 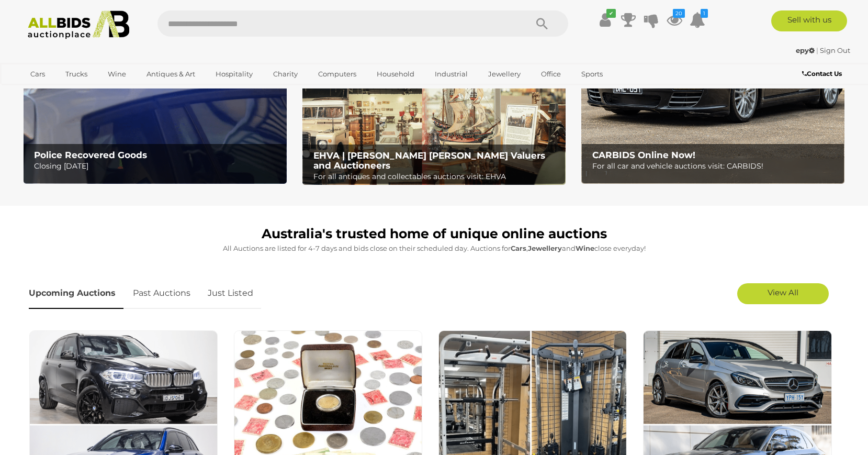 I want to click on strong: epy, so click(x=805, y=50).